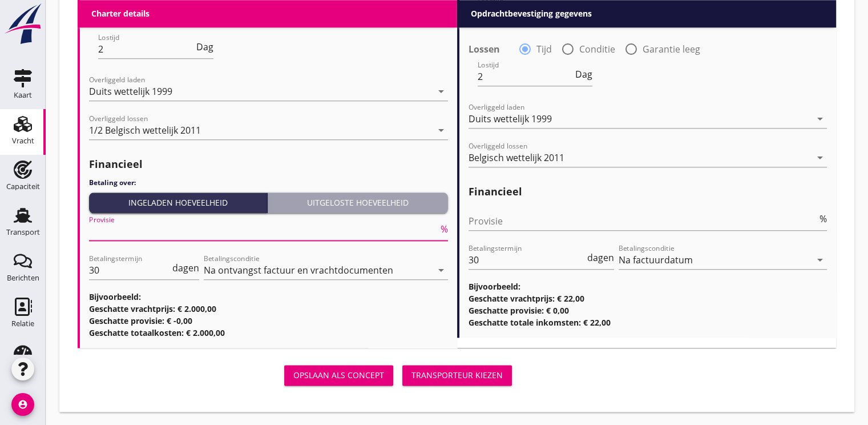 The width and height of the screenshot is (868, 425). Describe the element at coordinates (457, 375) in the screenshot. I see `button: Transporteur kiezen` at that location.